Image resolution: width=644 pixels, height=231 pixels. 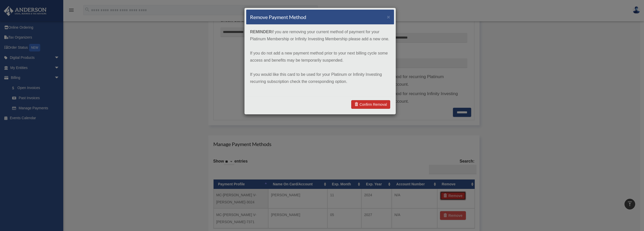 I want to click on a: Confirm Removal, so click(x=371, y=104).